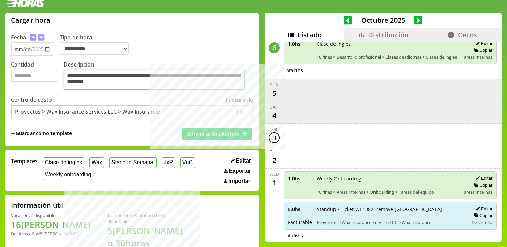 Image resolution: width=507 pixels, height=247 pixels. Describe the element at coordinates (274, 84) in the screenshot. I see `div: Sun` at that location.